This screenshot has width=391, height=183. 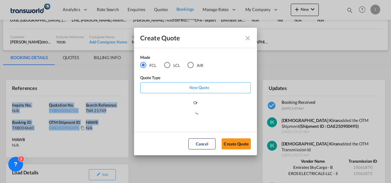 What do you see at coordinates (196, 102) in the screenshot?
I see `div: Or` at bounding box center [196, 102].